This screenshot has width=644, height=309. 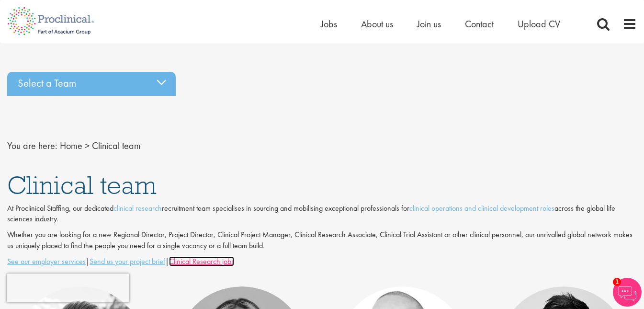 What do you see at coordinates (538, 24) in the screenshot?
I see `a: Upload CV` at bounding box center [538, 24].